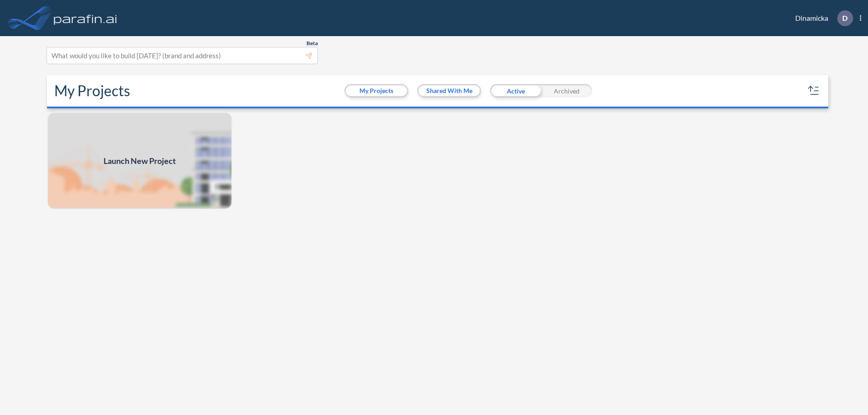 The image size is (868, 415). What do you see at coordinates (140, 161) in the screenshot?
I see `span: Launch New Project` at bounding box center [140, 161].